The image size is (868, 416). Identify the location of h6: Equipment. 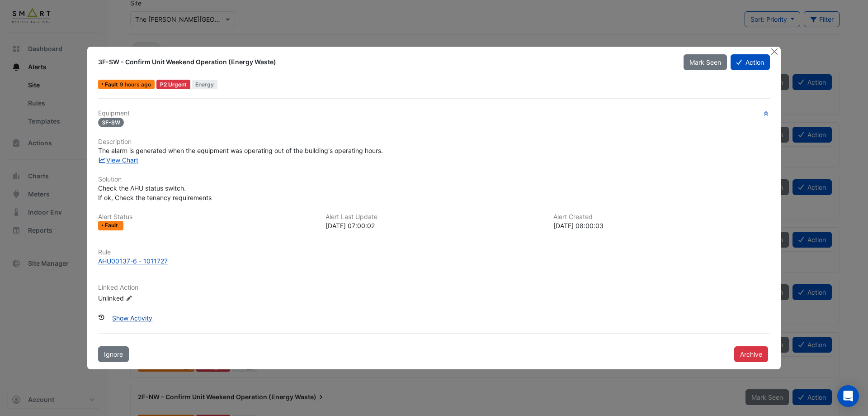
(434, 113).